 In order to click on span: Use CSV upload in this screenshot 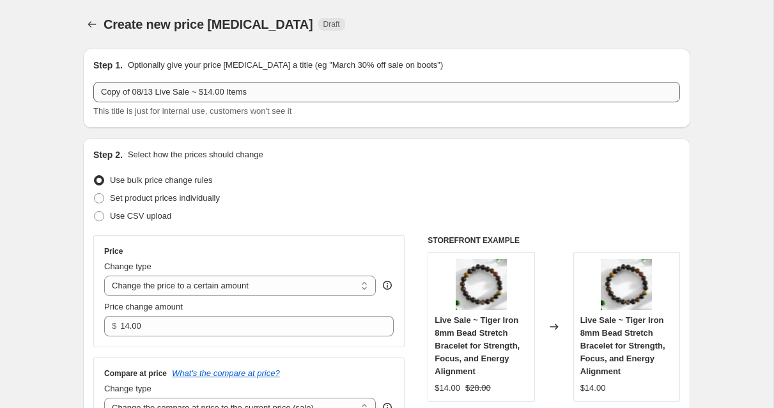, I will do `click(141, 215)`.